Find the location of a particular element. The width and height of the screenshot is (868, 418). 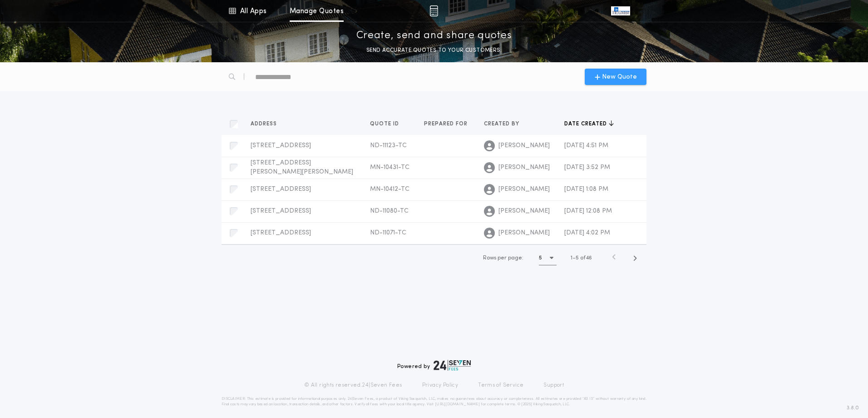

span: Rows per page: is located at coordinates (503, 258).